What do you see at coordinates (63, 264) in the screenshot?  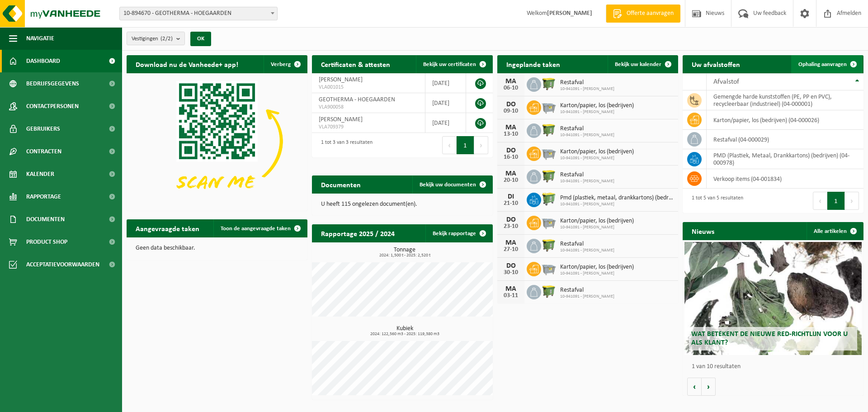 I see `span: Acceptatievoorwaarden` at bounding box center [63, 264].